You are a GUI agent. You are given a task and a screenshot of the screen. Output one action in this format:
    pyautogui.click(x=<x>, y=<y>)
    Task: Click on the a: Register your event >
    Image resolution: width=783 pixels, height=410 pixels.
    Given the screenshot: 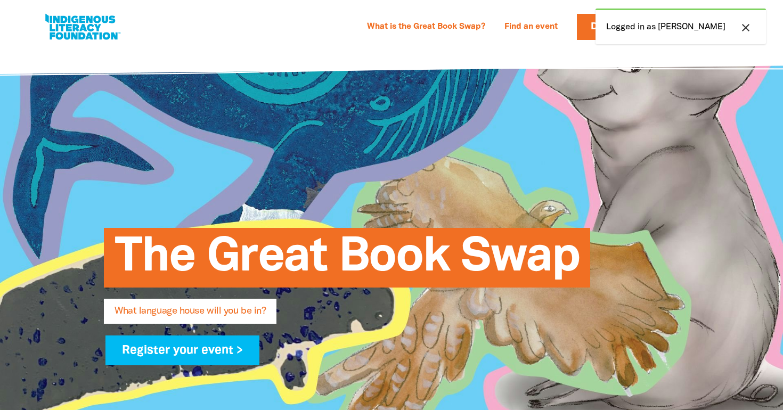 What is the action you would take?
    pyautogui.click(x=182, y=351)
    